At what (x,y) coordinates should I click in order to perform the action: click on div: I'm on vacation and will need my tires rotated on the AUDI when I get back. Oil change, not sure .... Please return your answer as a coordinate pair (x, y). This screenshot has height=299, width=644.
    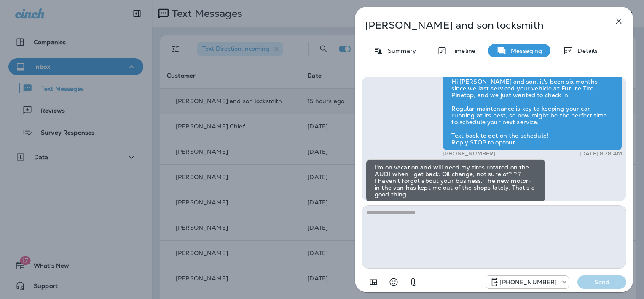
    Looking at the image, I should click on (456, 181).